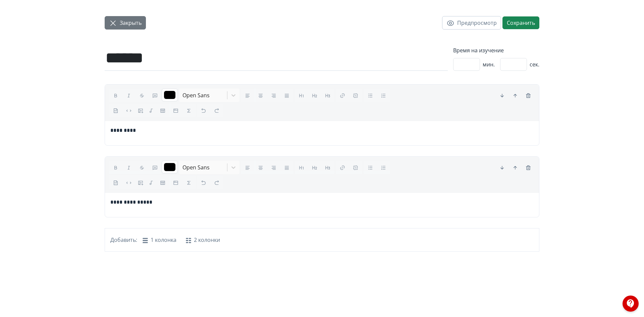 This screenshot has height=317, width=644. What do you see at coordinates (131, 23) in the screenshot?
I see `span: Закрыть` at bounding box center [131, 23].